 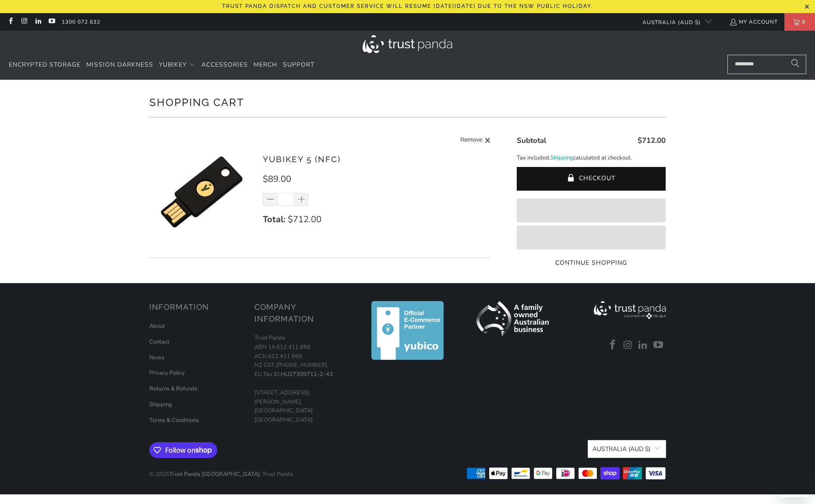 I want to click on p: © 2025 . Trust Panda, so click(x=221, y=470).